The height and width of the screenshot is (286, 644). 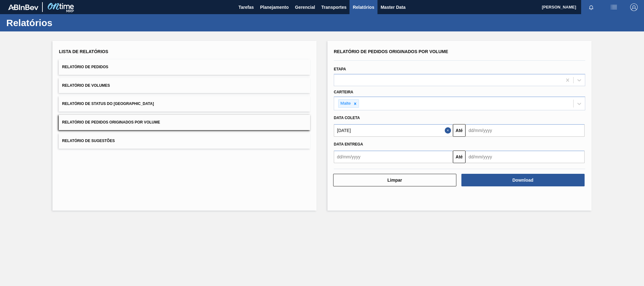 I want to click on img: TNhmsLtSVTkK8tSr43FrP2fwEKptu5GPRR3wAAAABJRU5ErkJggg==, so click(x=23, y=7).